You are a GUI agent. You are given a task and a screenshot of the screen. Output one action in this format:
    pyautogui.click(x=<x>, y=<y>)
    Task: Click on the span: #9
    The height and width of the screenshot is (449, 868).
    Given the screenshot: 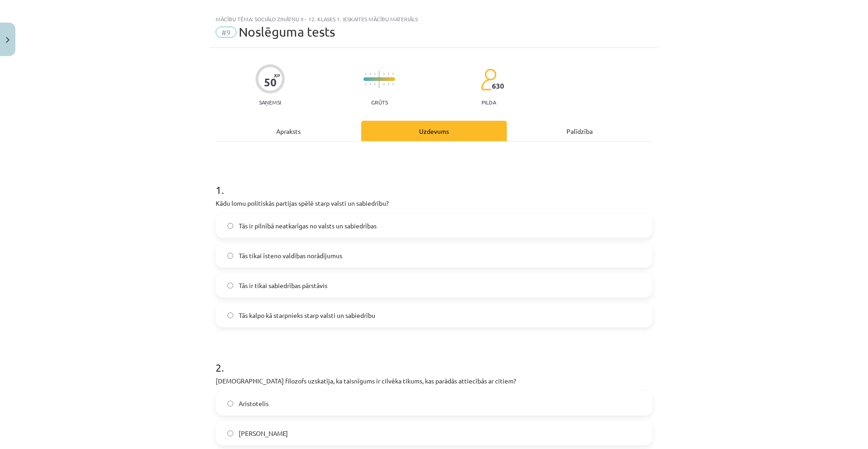 What is the action you would take?
    pyautogui.click(x=226, y=32)
    